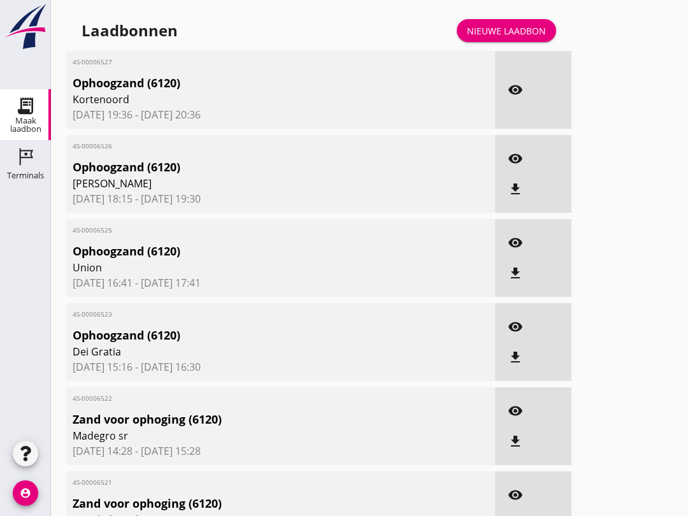 This screenshot has width=688, height=516. Describe the element at coordinates (246, 230) in the screenshot. I see `span: 4S-00006525` at that location.